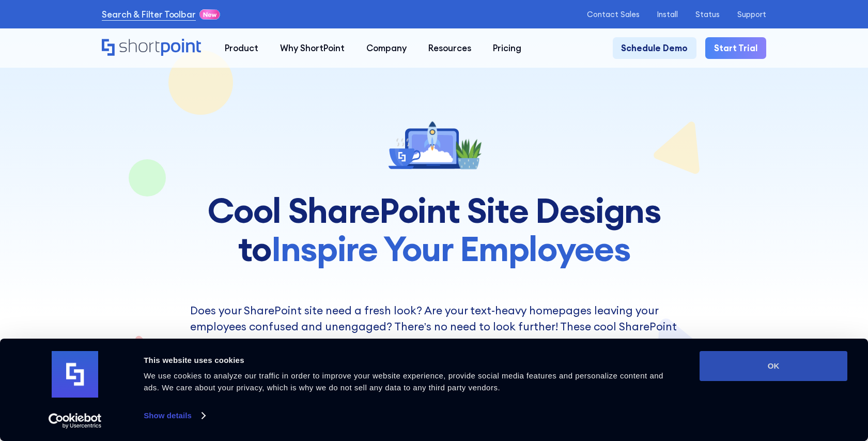 The image size is (868, 441). Describe the element at coordinates (507, 48) in the screenshot. I see `a: Pricing` at that location.